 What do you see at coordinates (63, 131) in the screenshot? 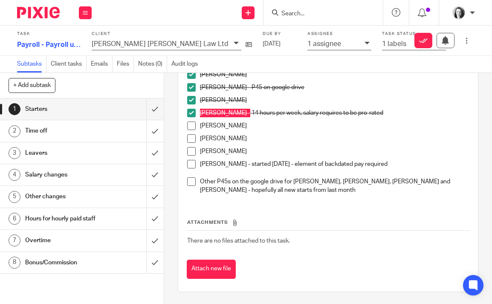
I see `h1: Time off` at bounding box center [63, 131].